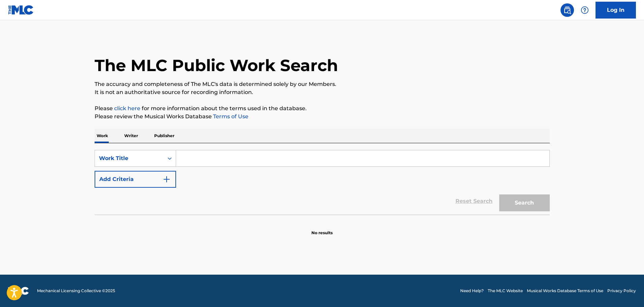  Describe the element at coordinates (21, 10) in the screenshot. I see `img: MLC Logo` at that location.